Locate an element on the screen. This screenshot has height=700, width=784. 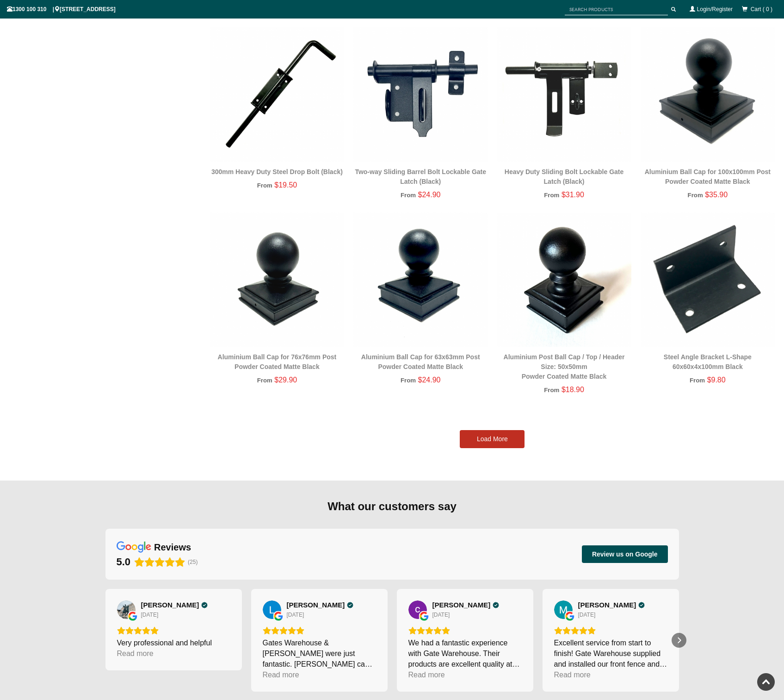
img: Steel Angle Bracket L-Shape 60x60x4x100mm Black - Gate Warehouse is located at coordinates (708, 280).